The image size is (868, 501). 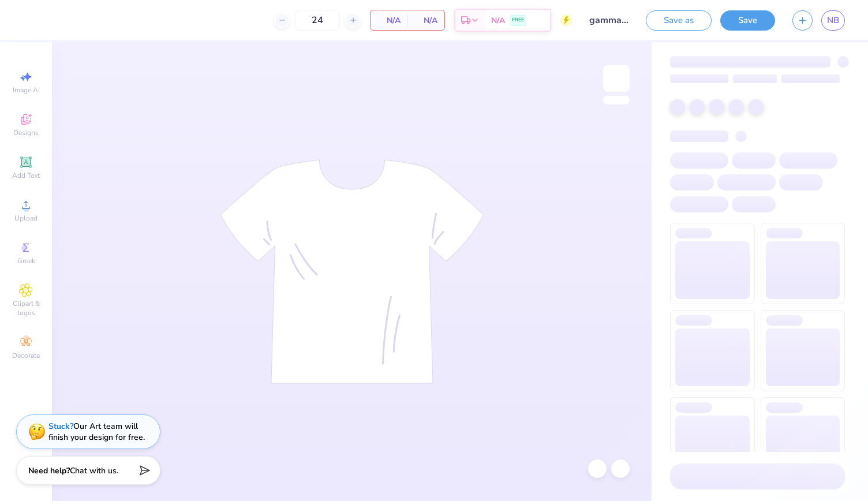 I want to click on span: FREE, so click(x=517, y=20).